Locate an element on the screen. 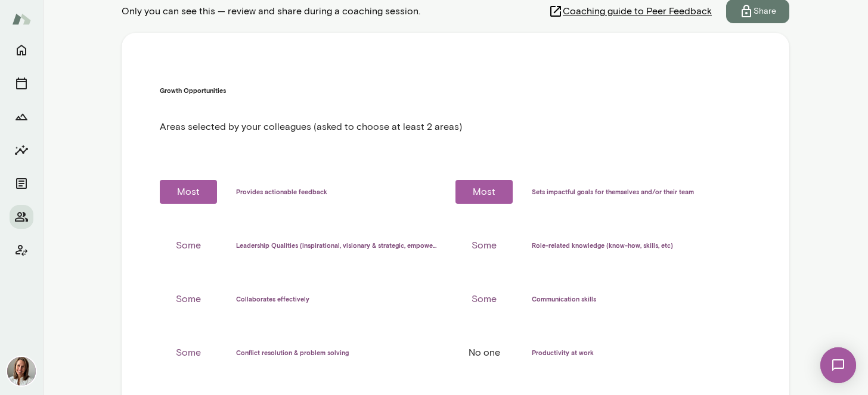 The width and height of the screenshot is (868, 395). button: Insights is located at coordinates (22, 150).